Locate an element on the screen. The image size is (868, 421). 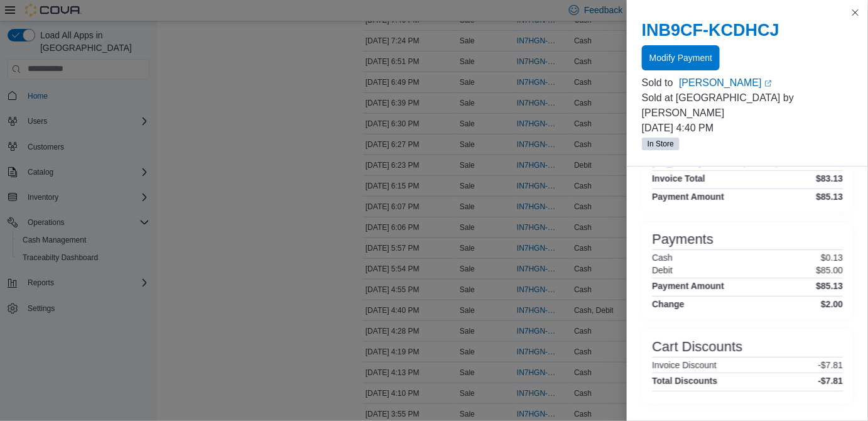
div: Sold to is located at coordinates (659, 83).